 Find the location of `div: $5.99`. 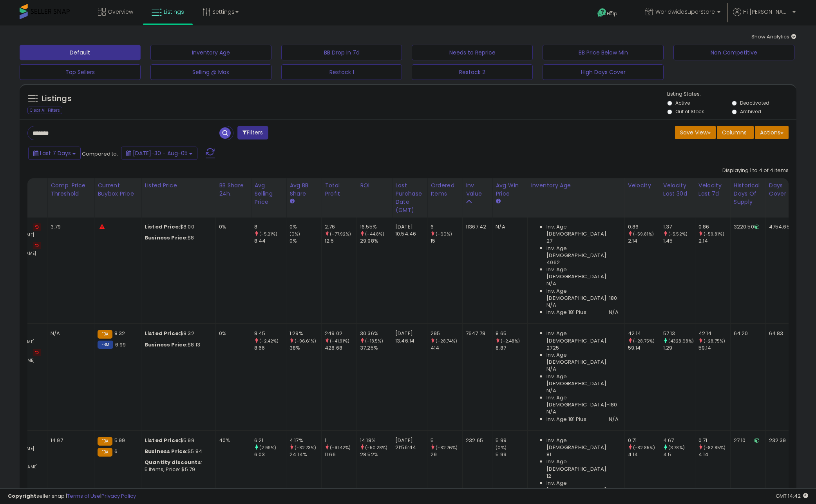

div: $5.99 is located at coordinates (177, 440).